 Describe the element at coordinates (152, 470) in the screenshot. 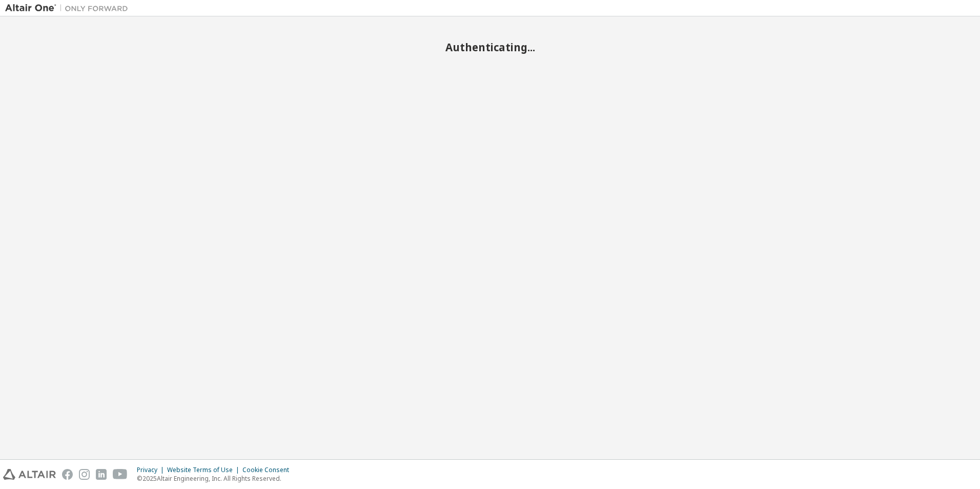

I see `div: Privacy` at that location.